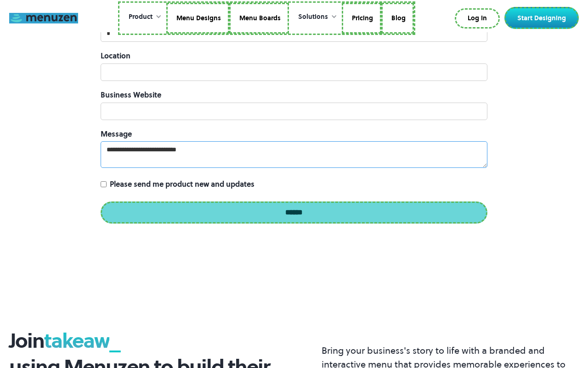  What do you see at coordinates (145, 341) in the screenshot?
I see `h3: Join` at bounding box center [145, 341].